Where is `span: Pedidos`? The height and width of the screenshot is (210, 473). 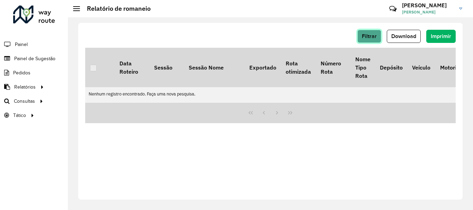 span: Pedidos is located at coordinates (22, 73).